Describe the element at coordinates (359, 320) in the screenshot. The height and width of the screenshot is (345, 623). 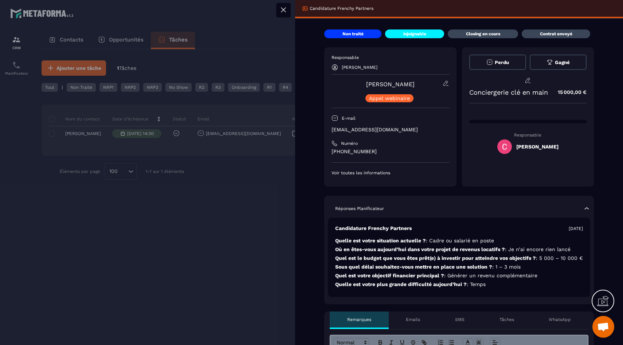
I see `p: Remarques` at that location.